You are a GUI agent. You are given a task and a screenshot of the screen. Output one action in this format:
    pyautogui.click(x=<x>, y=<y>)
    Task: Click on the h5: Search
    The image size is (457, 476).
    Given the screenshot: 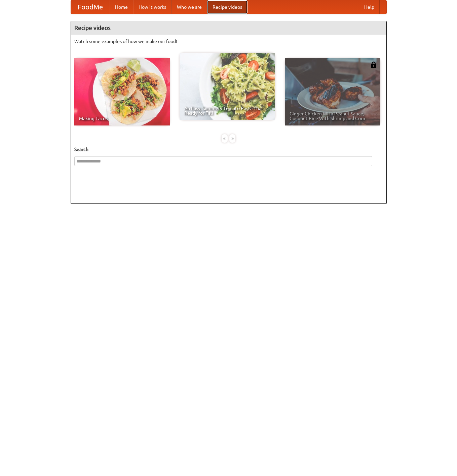 What is the action you would take?
    pyautogui.click(x=228, y=149)
    